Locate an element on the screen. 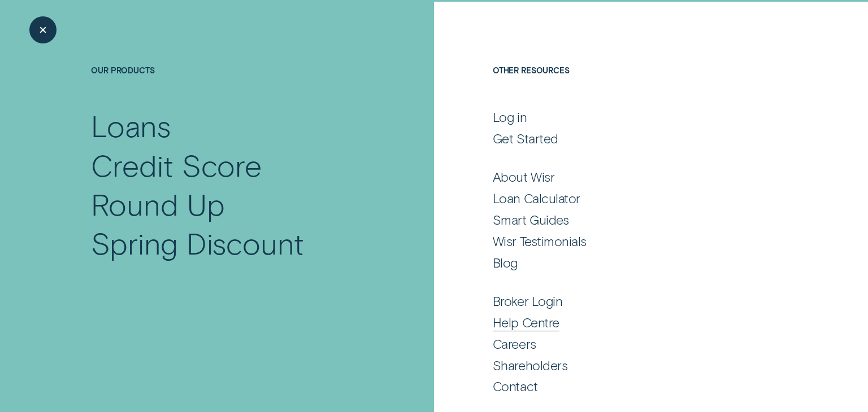  a: Smart Guides is located at coordinates (634, 220).